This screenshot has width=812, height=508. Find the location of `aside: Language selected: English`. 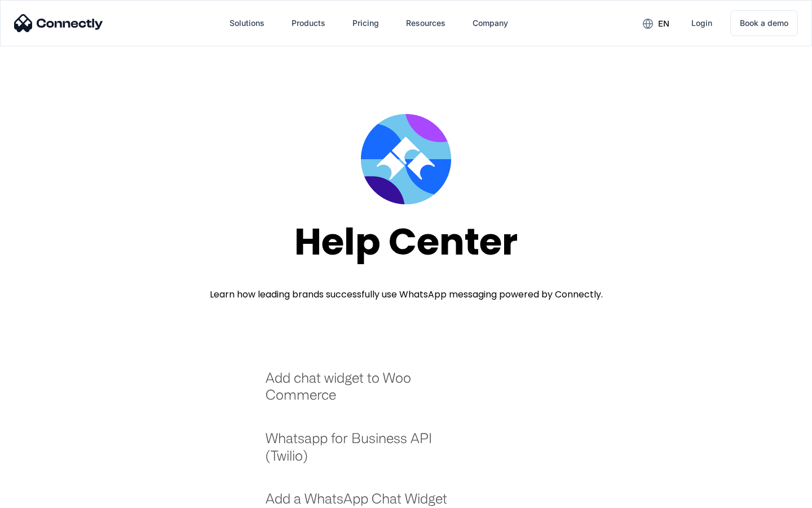

aside: Language selected: English is located at coordinates (39, 496).